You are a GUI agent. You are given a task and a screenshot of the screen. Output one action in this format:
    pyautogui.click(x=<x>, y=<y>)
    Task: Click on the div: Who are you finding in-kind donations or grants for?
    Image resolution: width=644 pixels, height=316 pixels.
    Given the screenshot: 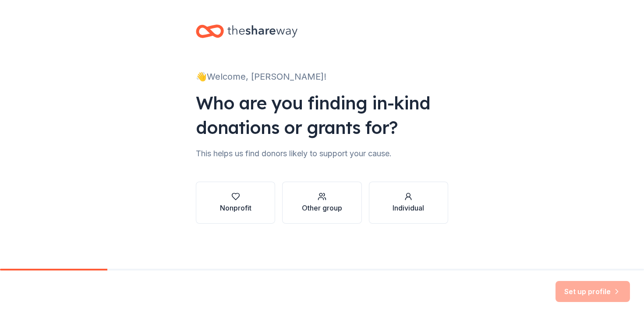 What is the action you would take?
    pyautogui.click(x=322, y=115)
    